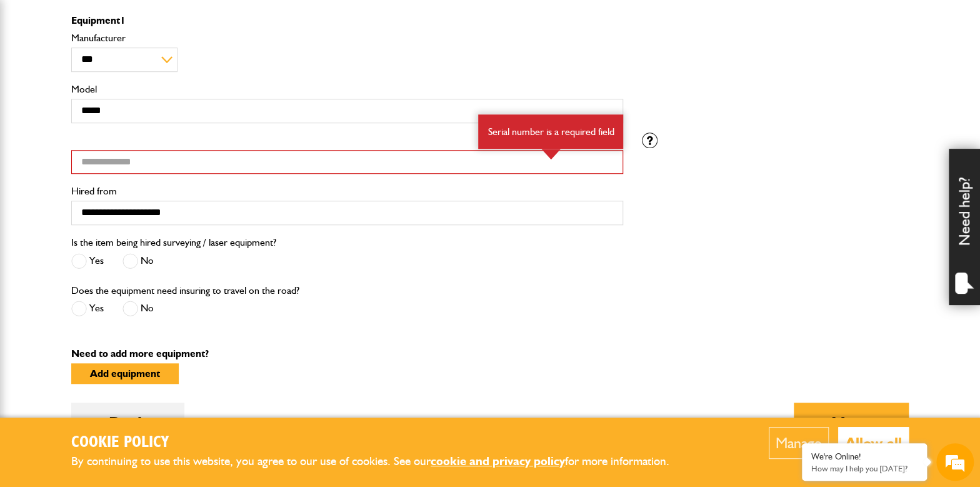  I want to click on label: Model, so click(347, 90).